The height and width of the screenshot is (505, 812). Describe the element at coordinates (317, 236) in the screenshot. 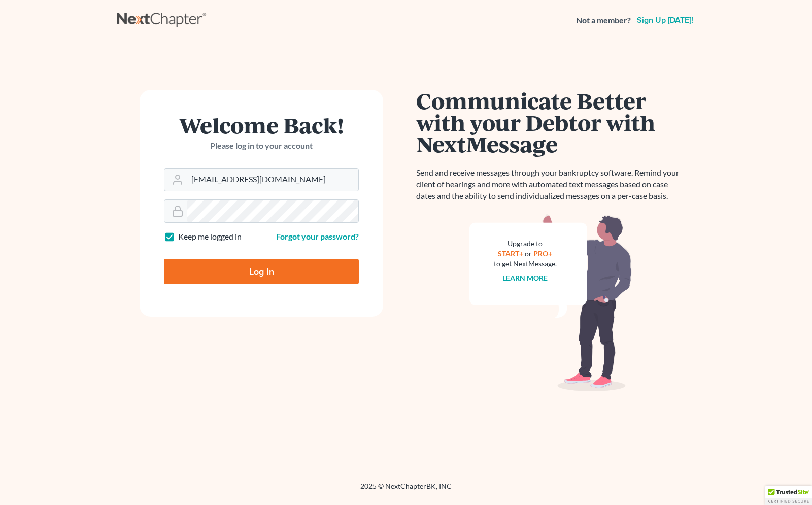

I see `a: Forgot your password?` at that location.